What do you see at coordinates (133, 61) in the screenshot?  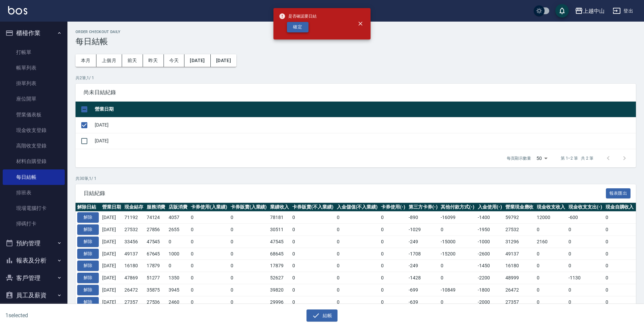 I see `button: 前天` at bounding box center [133, 61].